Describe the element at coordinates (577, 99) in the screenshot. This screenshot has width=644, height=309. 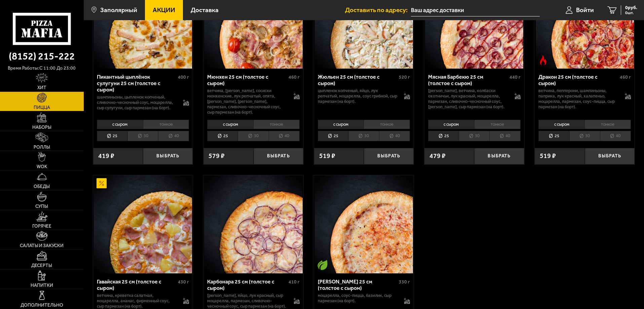
I see `p: ветчина, пепперони, шампиньоны, паприка, лук красный, халапеньо, моцарелла, пармезан, соус-пицца,...` at that location.